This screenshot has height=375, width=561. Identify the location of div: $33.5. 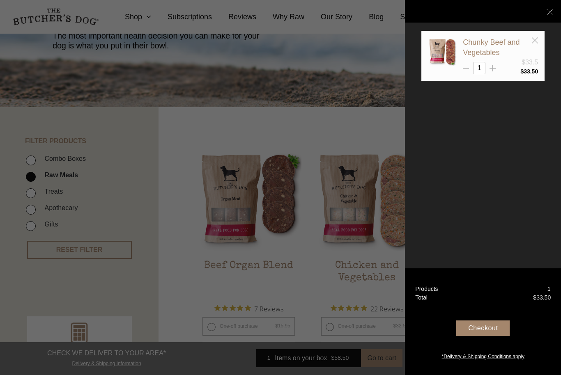
(530, 62).